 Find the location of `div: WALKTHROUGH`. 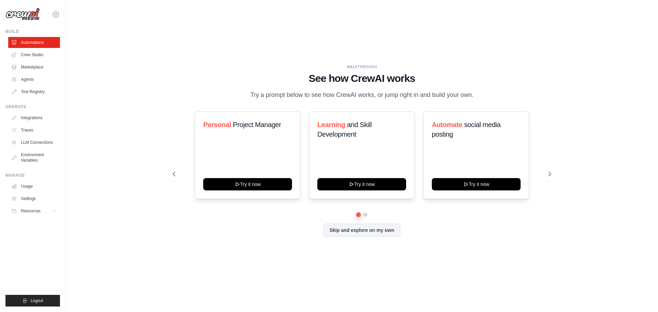

div: WALKTHROUGH is located at coordinates (362, 67).